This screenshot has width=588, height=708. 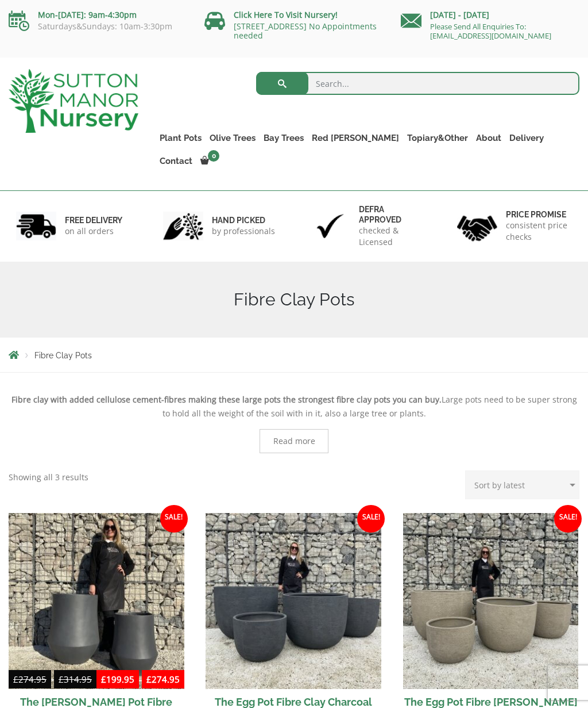 What do you see at coordinates (522, 485) in the screenshot?
I see `select: Shop order` at bounding box center [522, 485].